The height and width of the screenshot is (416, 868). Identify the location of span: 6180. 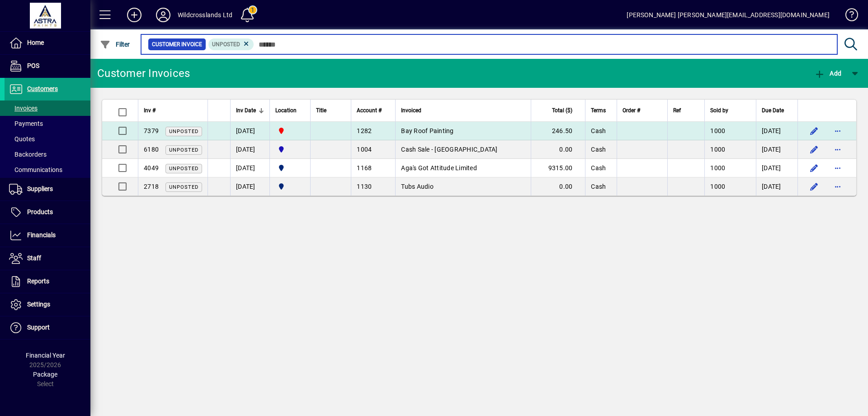
(151, 150).